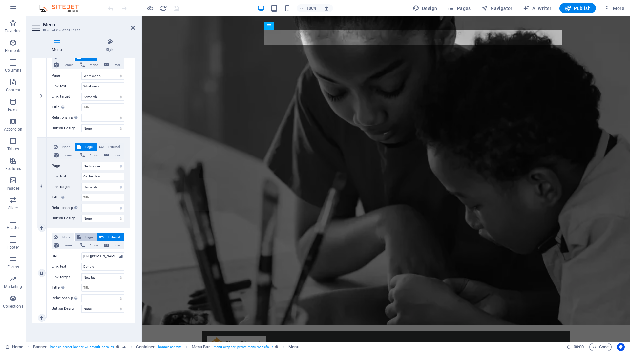  I want to click on button: More, so click(614, 8).